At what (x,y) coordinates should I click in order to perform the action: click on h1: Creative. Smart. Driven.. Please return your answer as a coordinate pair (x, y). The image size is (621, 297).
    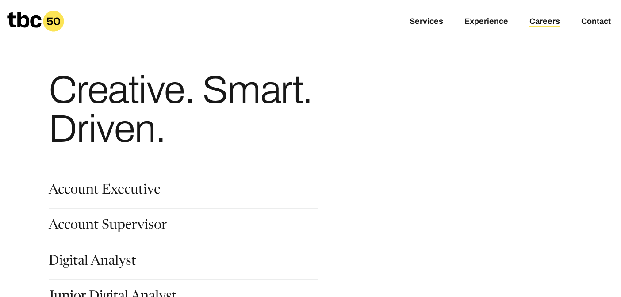
    Looking at the image, I should click on (218, 110).